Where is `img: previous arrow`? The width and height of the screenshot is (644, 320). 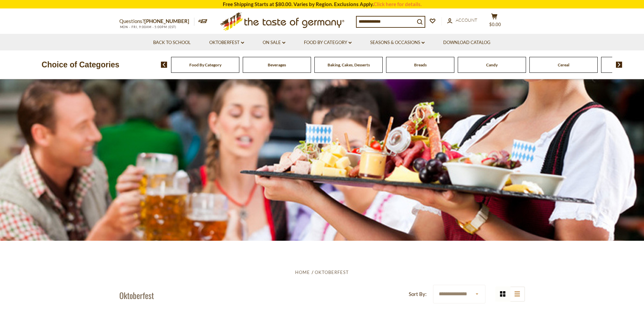
img: previous arrow is located at coordinates (164, 65).